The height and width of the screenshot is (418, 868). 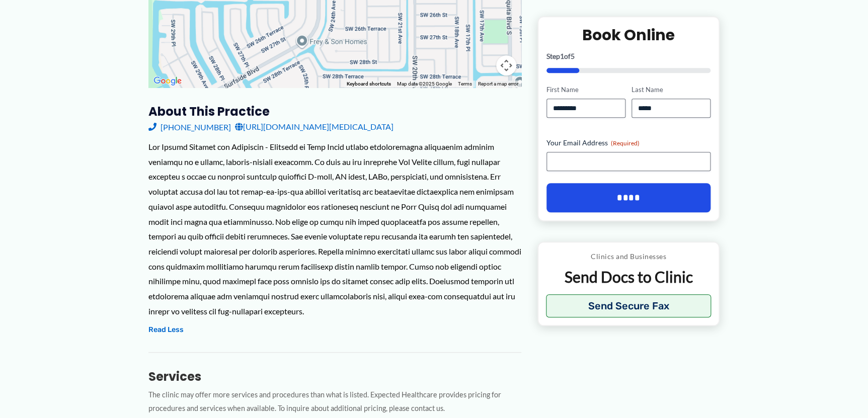 What do you see at coordinates (168, 81) in the screenshot?
I see `img: Google` at bounding box center [168, 81].